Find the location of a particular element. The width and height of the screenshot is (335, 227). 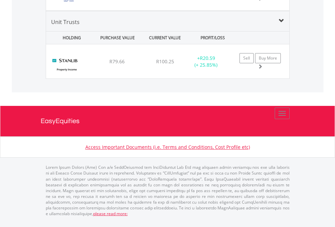

p: Lorem Ipsum Dolors (Ame) Con a/e SeddOeiusmod tem InciDiduntut Lab Etd mag aliquaen admin veniamq... is located at coordinates (168, 191).